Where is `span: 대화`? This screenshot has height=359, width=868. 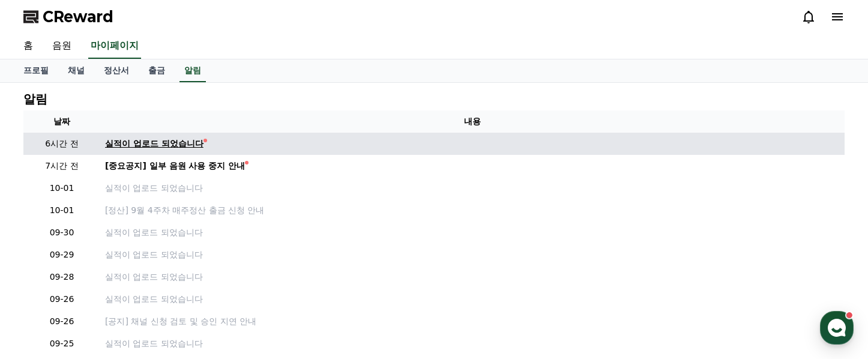
span: 대화 is located at coordinates (117, 283).